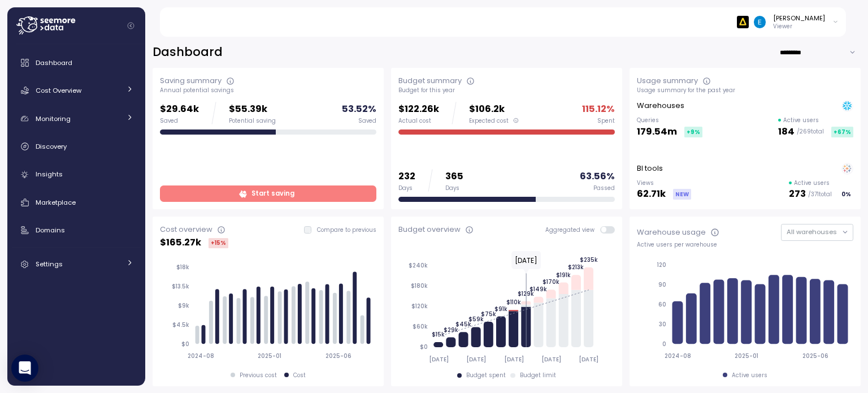 This screenshot has width=868, height=393. Describe the element at coordinates (184, 306) in the screenshot. I see `tspan: $9k` at that location.